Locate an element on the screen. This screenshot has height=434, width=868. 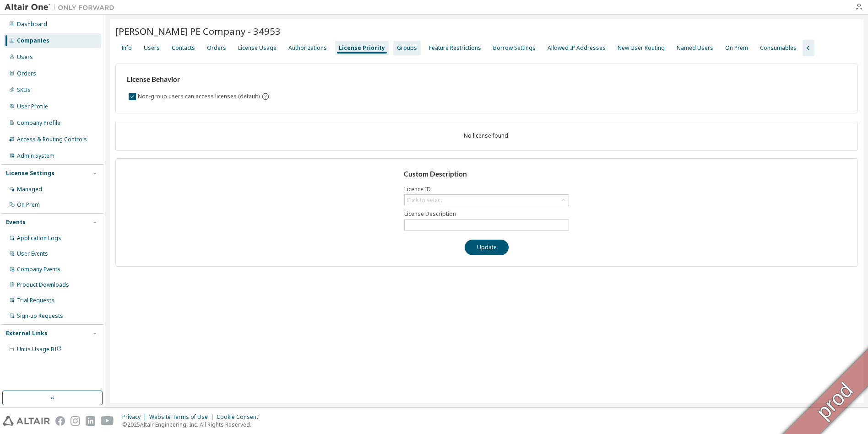
img: altair_logo.svg is located at coordinates (26, 421).